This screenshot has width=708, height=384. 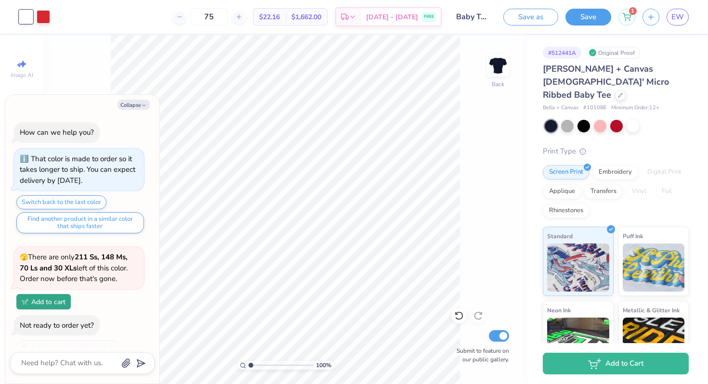 I want to click on button: Save, so click(x=588, y=17).